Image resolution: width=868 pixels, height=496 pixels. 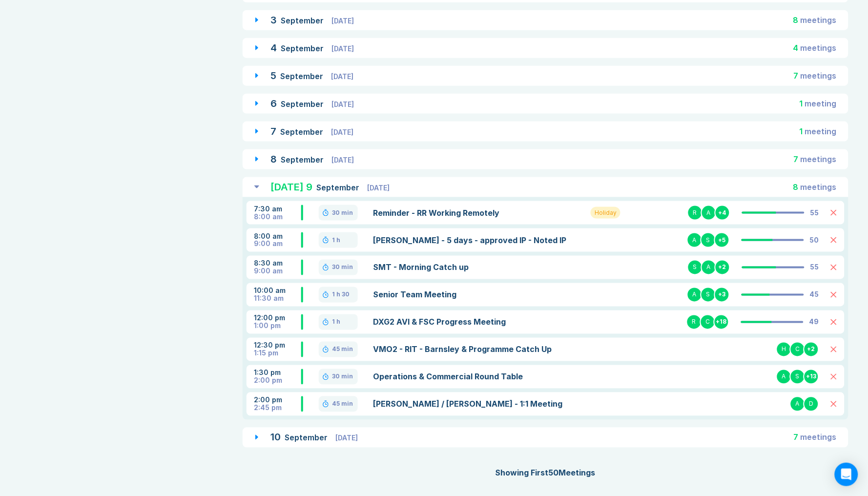 What do you see at coordinates (784, 350) in the screenshot?
I see `div: H` at bounding box center [784, 350].